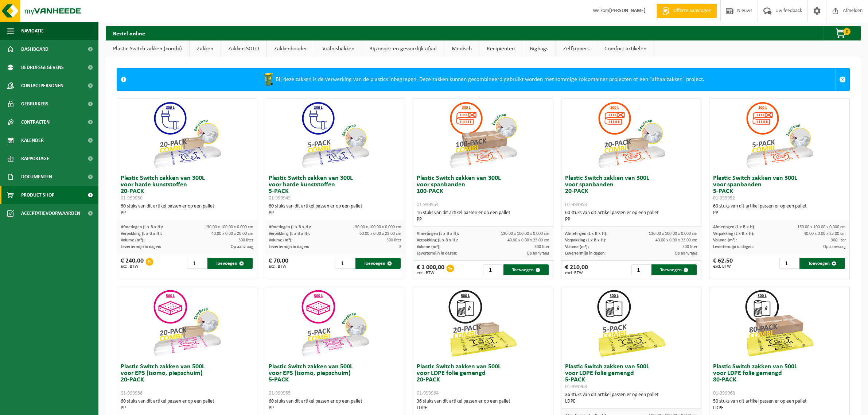  What do you see at coordinates (483, 216) in the screenshot?
I see `div: 16 stuks van dit artikel passen er op een pallet` at bounding box center [483, 216].